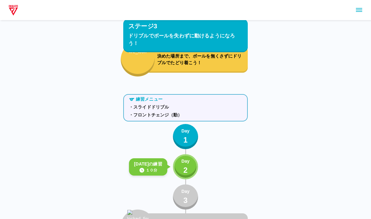 The width and height of the screenshot is (371, 219). Describe the element at coordinates (185, 40) in the screenshot. I see `p: ドリブルでボールを失わずに動けるようになろう！` at that location.